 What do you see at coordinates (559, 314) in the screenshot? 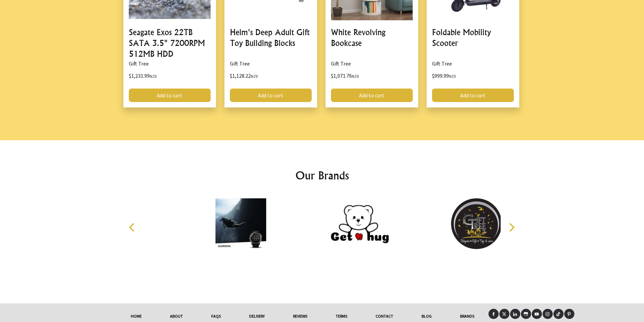
I see `a: Tiktok` at bounding box center [559, 314].